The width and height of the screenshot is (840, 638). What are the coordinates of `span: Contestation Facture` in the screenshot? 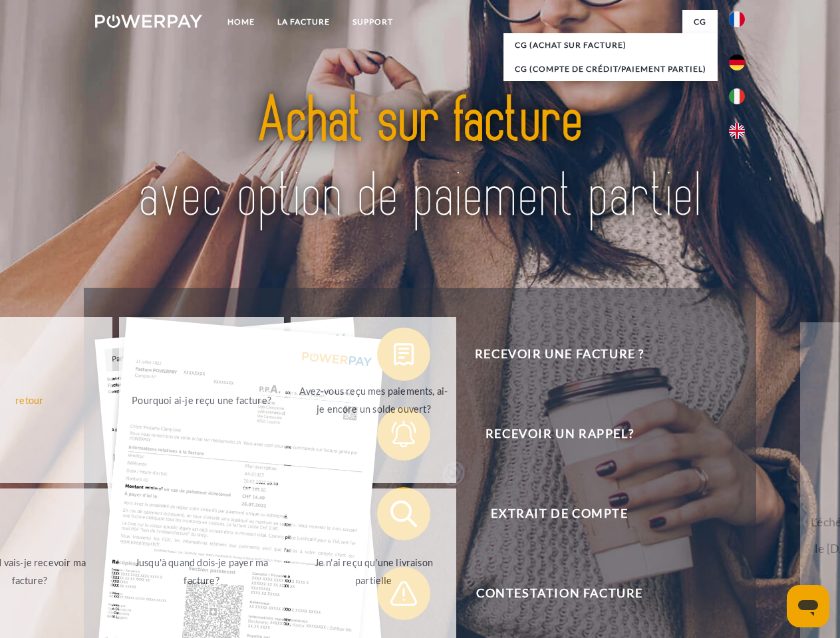 It's located at (559, 594).